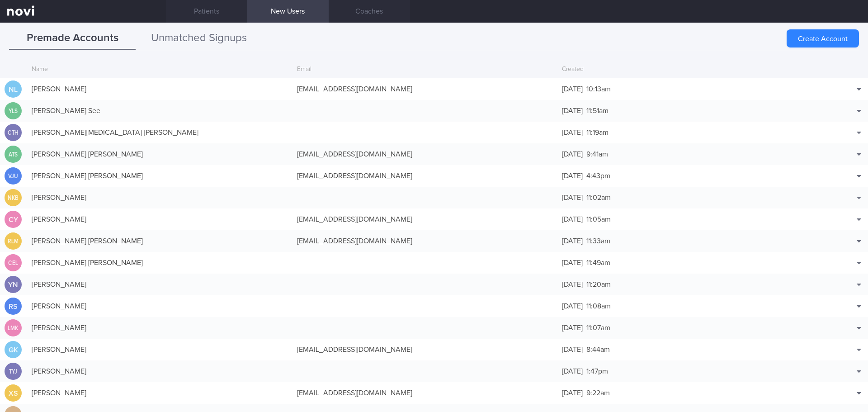 This screenshot has height=412, width=868. Describe the element at coordinates (160, 70) in the screenshot. I see `div: Name` at that location.